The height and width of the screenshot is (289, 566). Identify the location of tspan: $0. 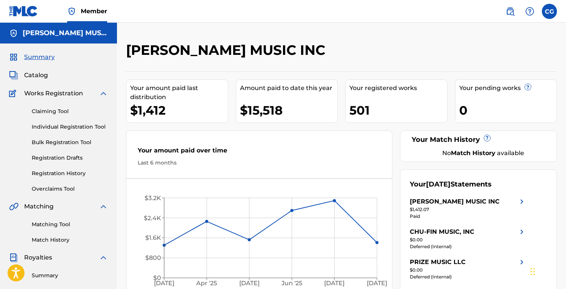
(157, 277).